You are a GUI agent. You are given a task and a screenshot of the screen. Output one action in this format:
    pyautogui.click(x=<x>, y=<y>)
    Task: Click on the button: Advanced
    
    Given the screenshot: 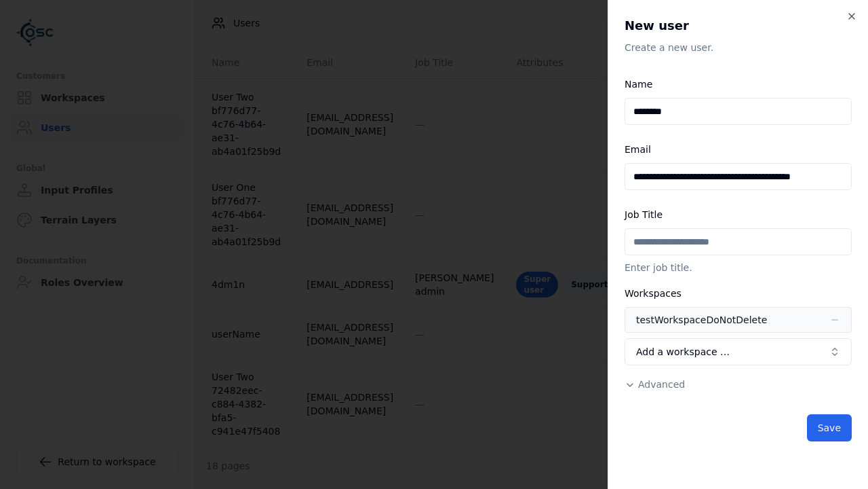 What is the action you would take?
    pyautogui.click(x=655, y=384)
    